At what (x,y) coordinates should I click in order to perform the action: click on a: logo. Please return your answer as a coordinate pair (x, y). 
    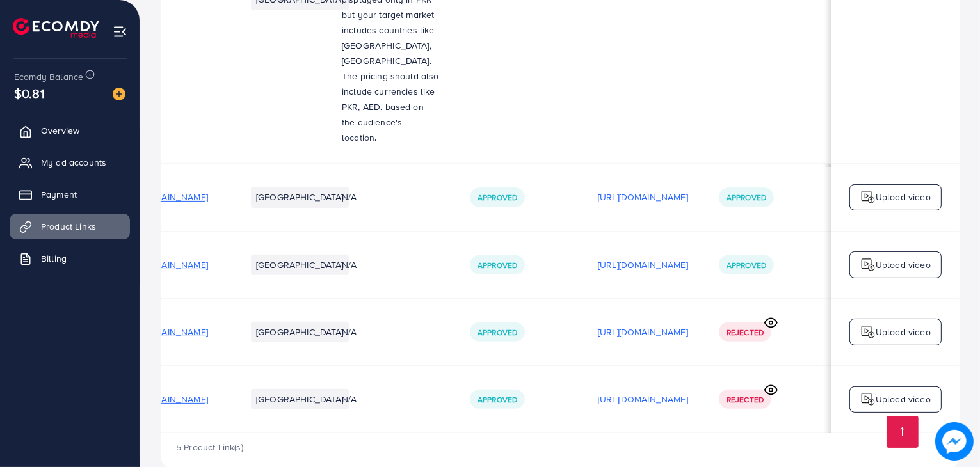
    Looking at the image, I should click on (55, 28).